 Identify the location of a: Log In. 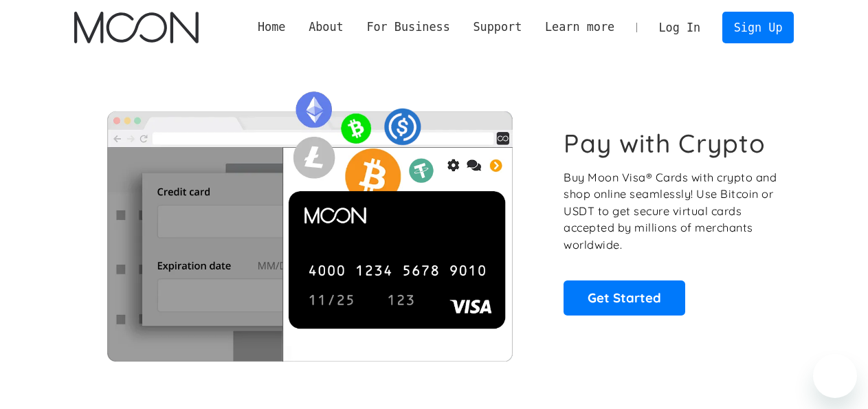
(680, 27).